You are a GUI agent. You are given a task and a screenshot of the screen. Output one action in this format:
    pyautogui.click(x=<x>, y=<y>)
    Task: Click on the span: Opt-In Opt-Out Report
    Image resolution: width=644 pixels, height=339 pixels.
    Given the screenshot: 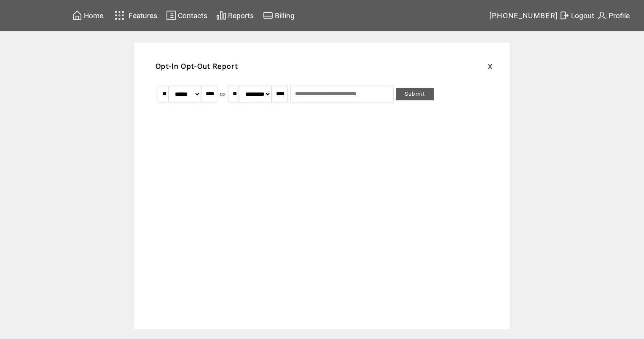 What is the action you would take?
    pyautogui.click(x=197, y=66)
    